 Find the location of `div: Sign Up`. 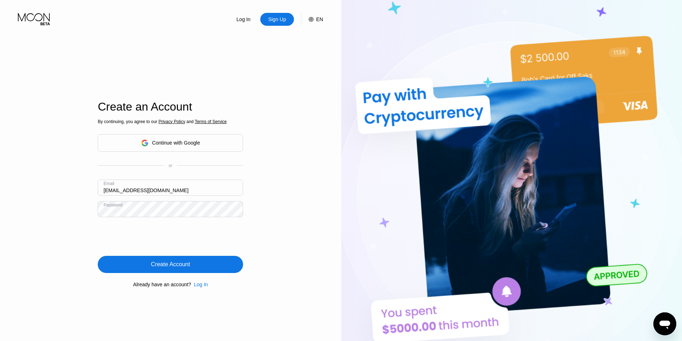

div: Sign Up is located at coordinates (277, 19).